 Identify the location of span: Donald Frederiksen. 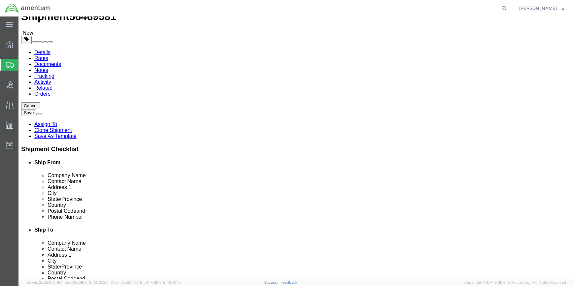
(538, 8).